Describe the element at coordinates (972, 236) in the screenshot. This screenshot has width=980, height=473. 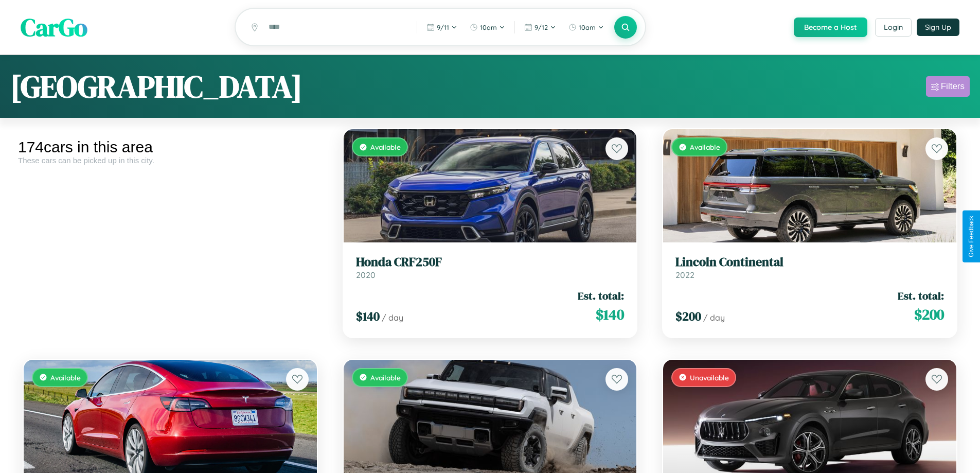
I see `div: Give Feedback` at that location.